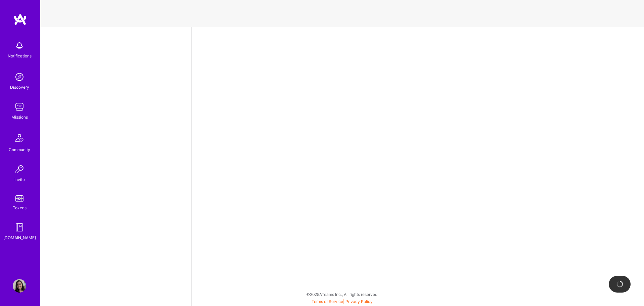 The height and width of the screenshot is (306, 644). I want to click on img: bell, so click(19, 46).